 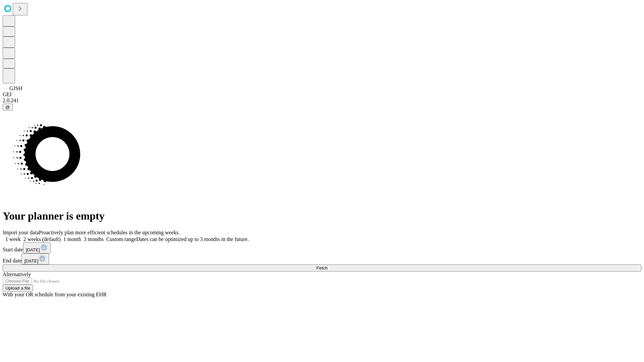 What do you see at coordinates (109, 232) in the screenshot?
I see `span: Proactively plan more efficient schedules in the upcoming weeks.` at bounding box center [109, 232].